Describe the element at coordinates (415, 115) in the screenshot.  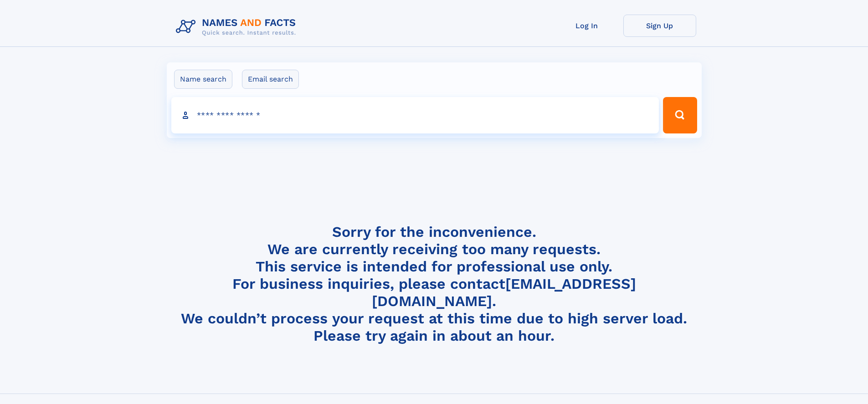
I see `input: search input` at that location.